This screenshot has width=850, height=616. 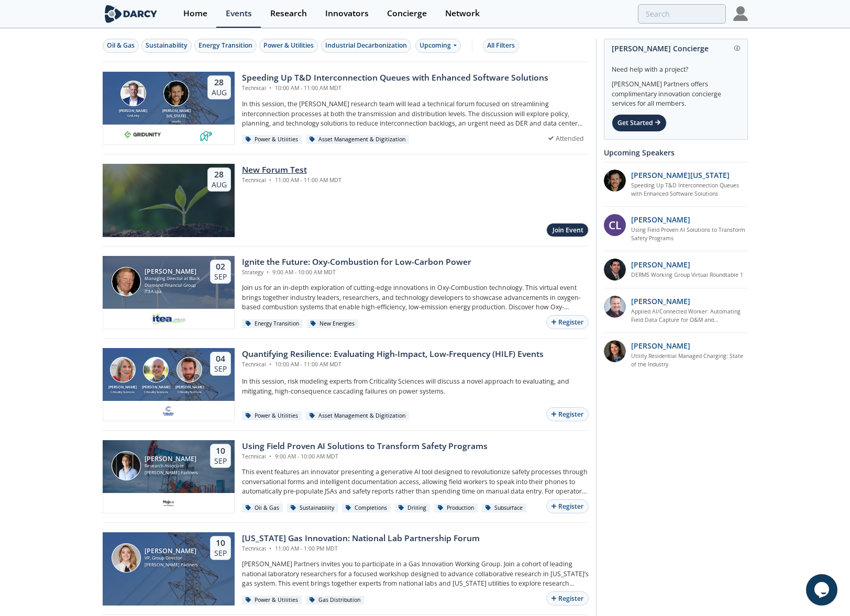 What do you see at coordinates (291, 170) in the screenshot?
I see `div: New Forum Test` at bounding box center [291, 170].